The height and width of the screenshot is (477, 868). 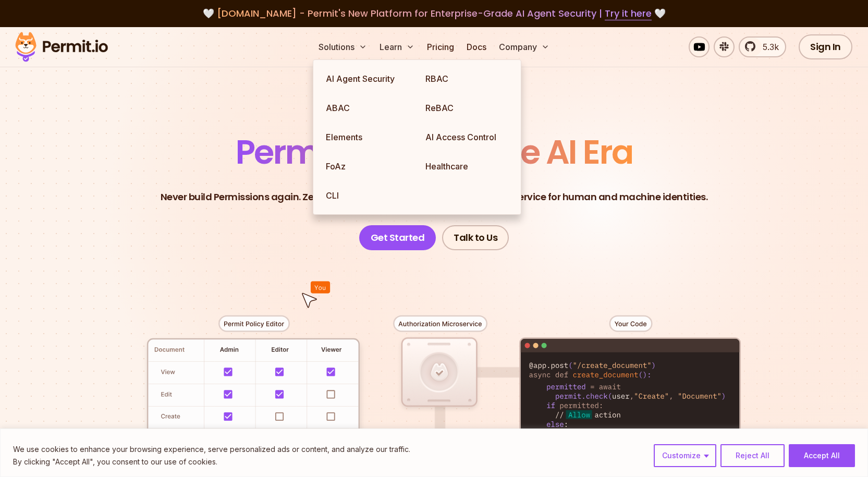 I want to click on a: FoAz, so click(x=367, y=167).